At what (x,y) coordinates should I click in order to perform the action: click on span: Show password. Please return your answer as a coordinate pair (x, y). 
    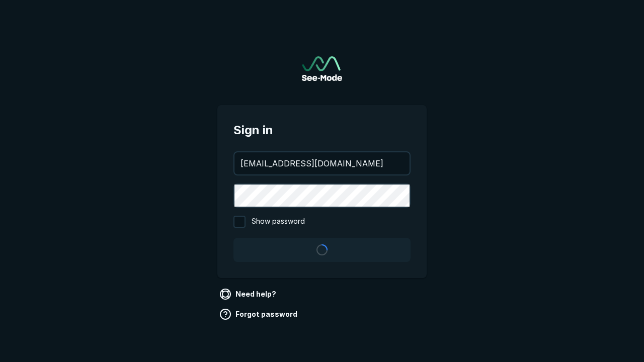
    Looking at the image, I should click on (278, 222).